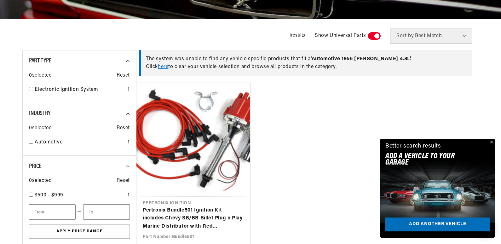 This screenshot has height=244, width=501. Describe the element at coordinates (49, 195) in the screenshot. I see `span: $500 - $999` at that location.